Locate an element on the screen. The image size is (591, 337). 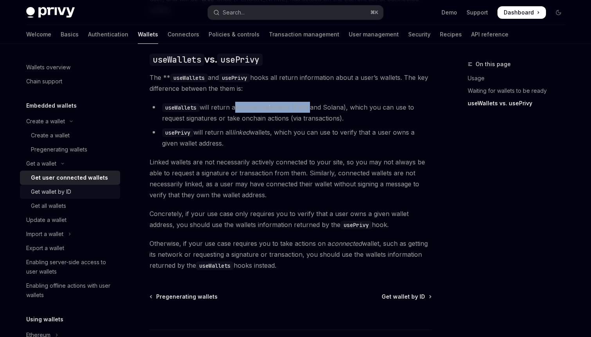
div: Search... is located at coordinates (234, 13).